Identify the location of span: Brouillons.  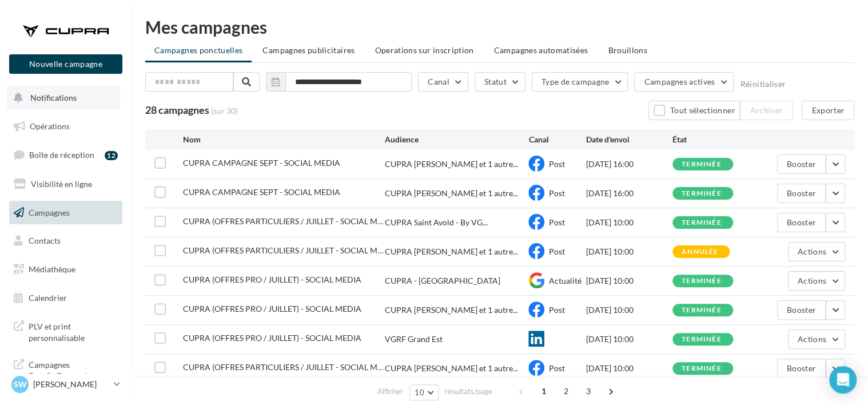
(627, 50).